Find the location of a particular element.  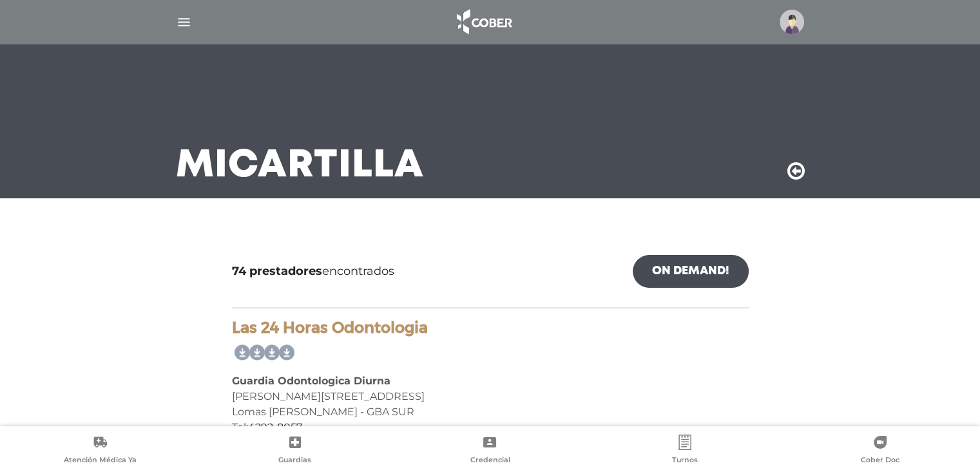

a: Guardias is located at coordinates (295, 450).